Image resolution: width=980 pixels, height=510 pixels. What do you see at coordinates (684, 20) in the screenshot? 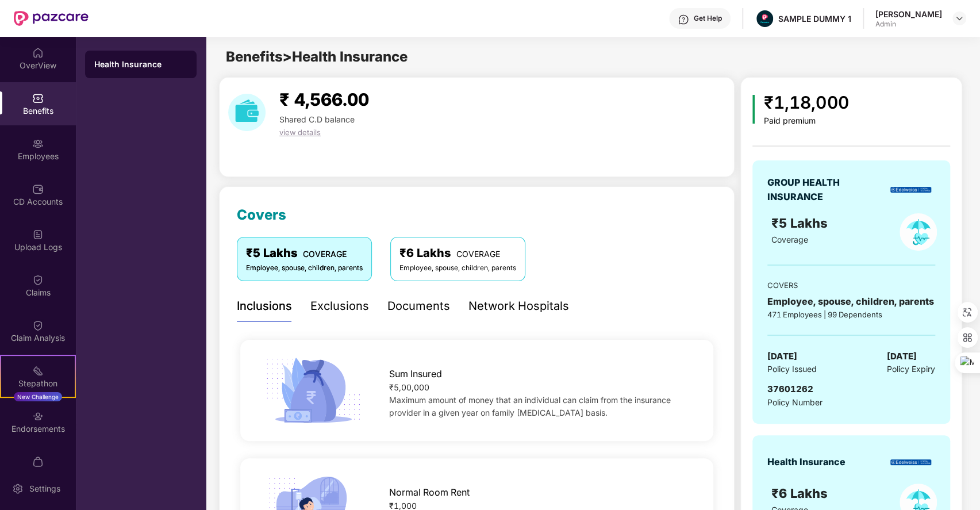
I see `img: svg+xml;base64,PHN2ZyBpZD0iSGVscC0zMngzMiIgeG1sbnM9Imh0dHA6Ly93d3cudzMub3JnLzIwMDAvc3ZnIiB3aWR0aD...` at bounding box center [684, 20].